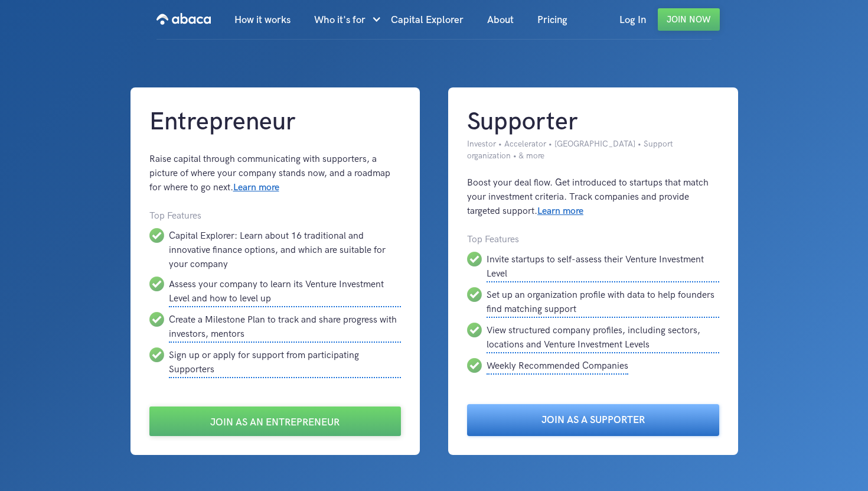 The width and height of the screenshot is (868, 491). I want to click on div: Sign up or apply for support from participating Supporters, so click(285, 363).